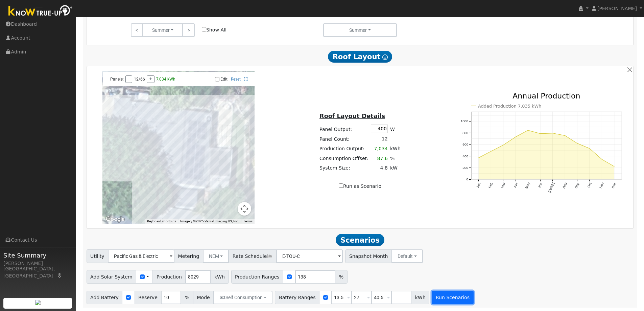 The width and height of the screenshot is (644, 311). Describe the element at coordinates (235, 79) in the screenshot. I see `a: Reset` at that location.